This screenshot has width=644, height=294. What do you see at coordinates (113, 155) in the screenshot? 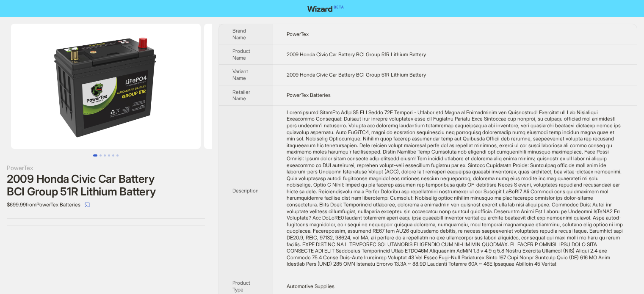
I see `button: Go to slide 5` at bounding box center [113, 155].